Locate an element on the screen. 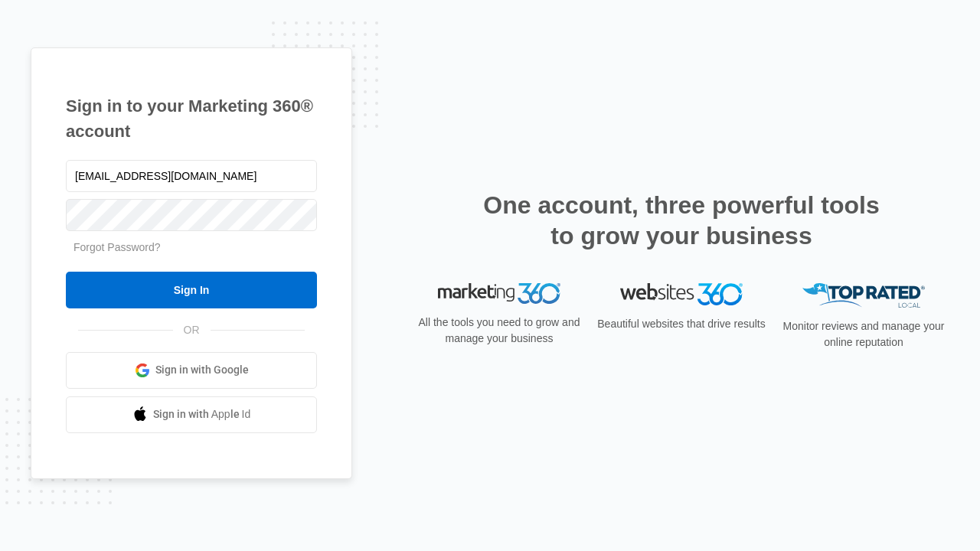  span: Sign in with Google is located at coordinates (202, 369).